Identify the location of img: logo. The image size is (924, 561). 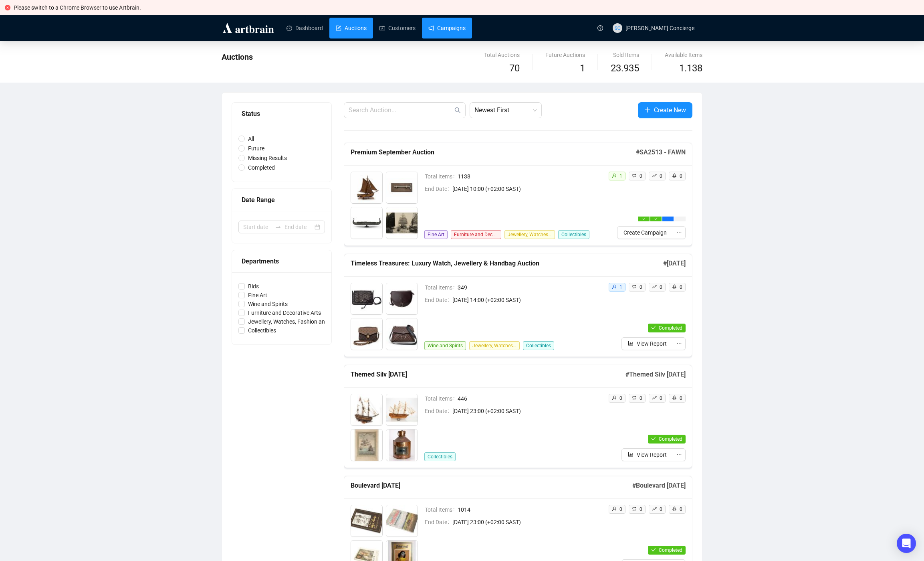
(249, 28).